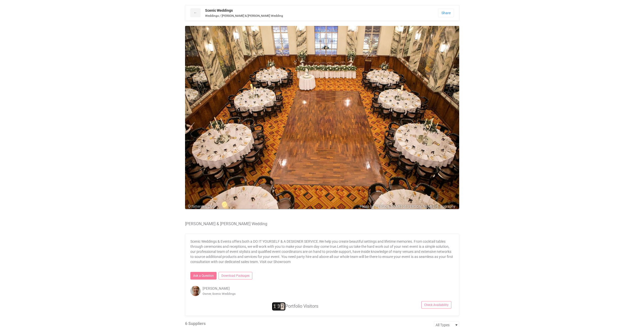  I want to click on strong: Scenic Weddings, so click(219, 11).